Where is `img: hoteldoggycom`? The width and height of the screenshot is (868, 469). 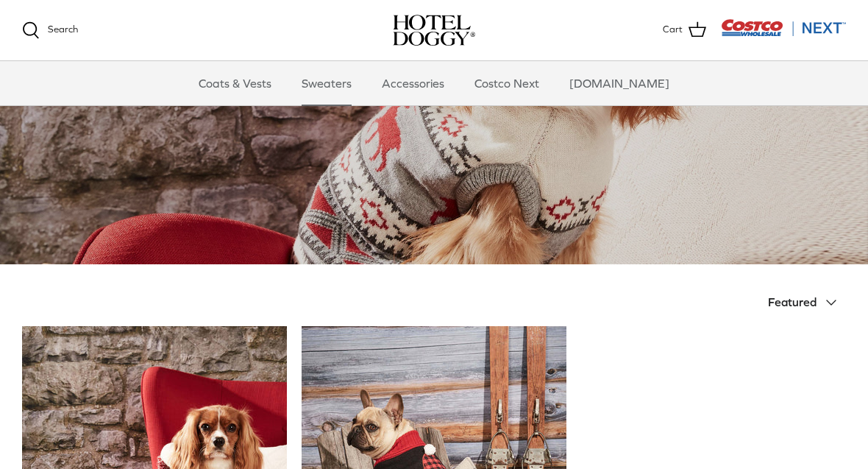
img: hoteldoggycom is located at coordinates (434, 30).